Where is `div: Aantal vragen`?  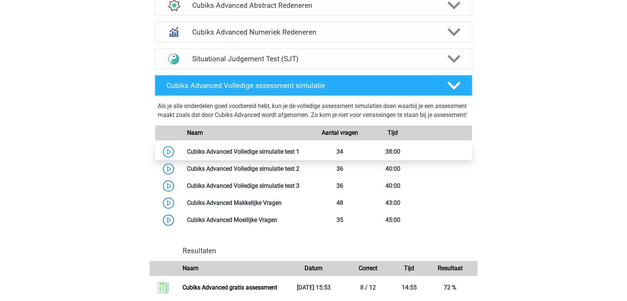 div: Aantal vragen is located at coordinates (340, 133).